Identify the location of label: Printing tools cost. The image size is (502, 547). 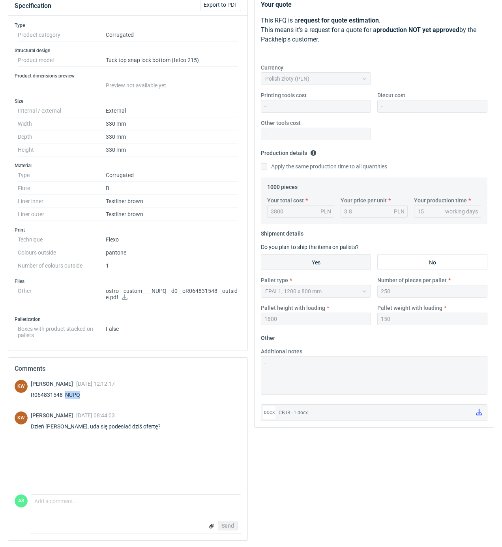
(284, 95).